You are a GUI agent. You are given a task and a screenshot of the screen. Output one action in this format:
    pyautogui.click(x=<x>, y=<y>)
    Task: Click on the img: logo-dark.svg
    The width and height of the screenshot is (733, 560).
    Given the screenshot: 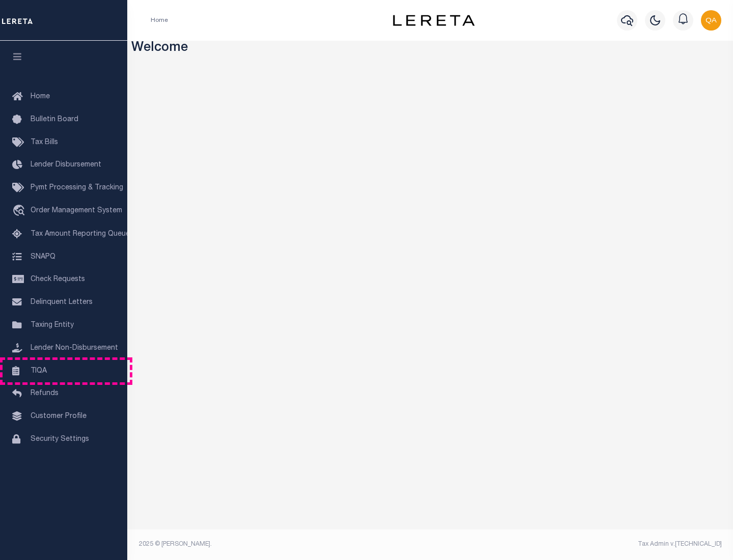 What is the action you would take?
    pyautogui.click(x=434, y=20)
    